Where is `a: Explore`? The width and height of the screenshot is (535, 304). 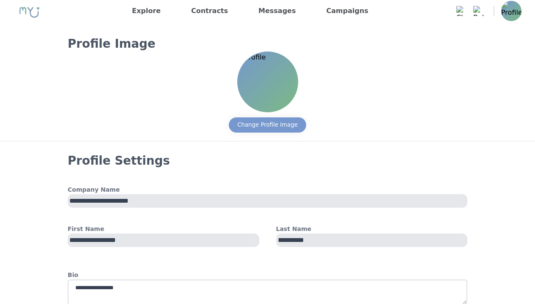
a: Explore is located at coordinates (146, 11).